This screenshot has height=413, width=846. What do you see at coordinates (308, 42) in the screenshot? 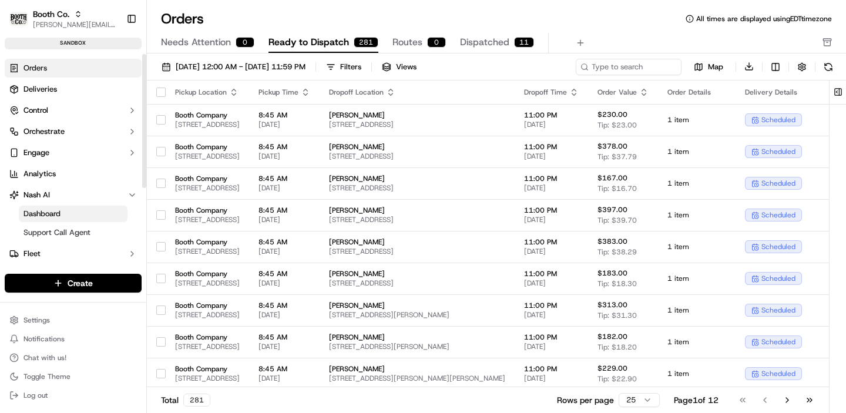
I see `span: Ready to Dispatch` at bounding box center [308, 42].